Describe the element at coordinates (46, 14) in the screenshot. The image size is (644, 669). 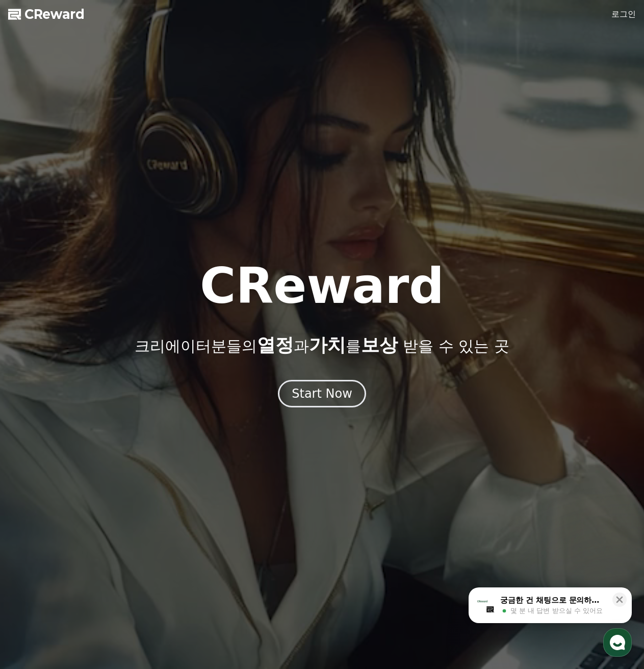
I see `a: CReward` at that location.